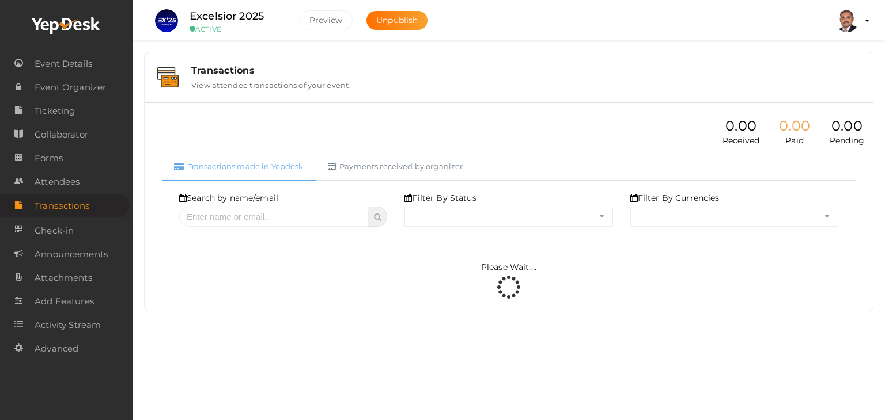  I want to click on span: Ticketing, so click(55, 111).